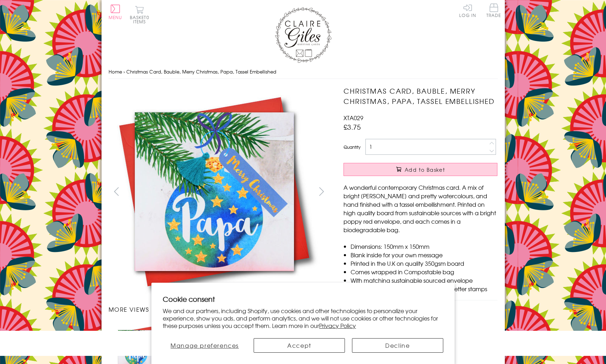 Image resolution: width=606 pixels, height=364 pixels. Describe the element at coordinates (424, 246) in the screenshot. I see `li: Dimensions: 150mm x 150mm` at that location.